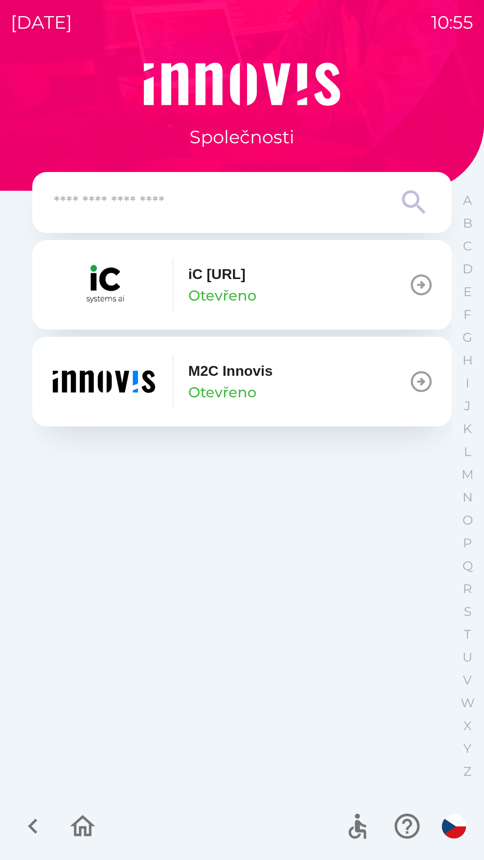  Describe the element at coordinates (104, 285) in the screenshot. I see `img: 0b57a2db-d8c2-416d-bc33-8ae43c84d9d8.png` at that location.